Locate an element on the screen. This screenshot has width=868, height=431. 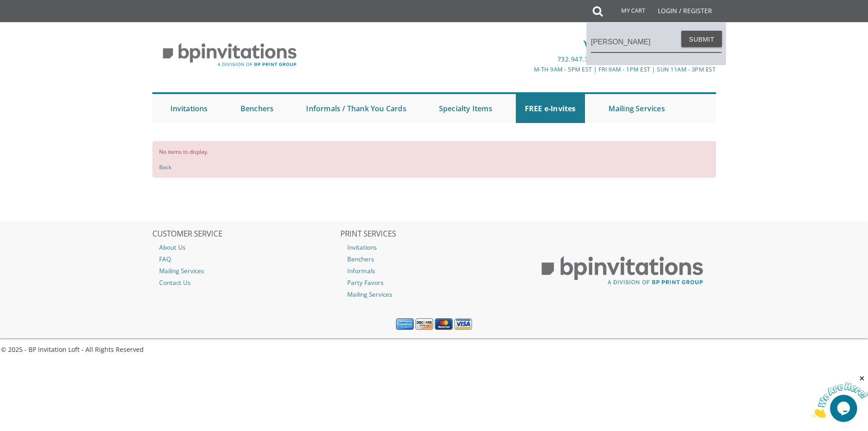
button: Submit is located at coordinates (702, 39).